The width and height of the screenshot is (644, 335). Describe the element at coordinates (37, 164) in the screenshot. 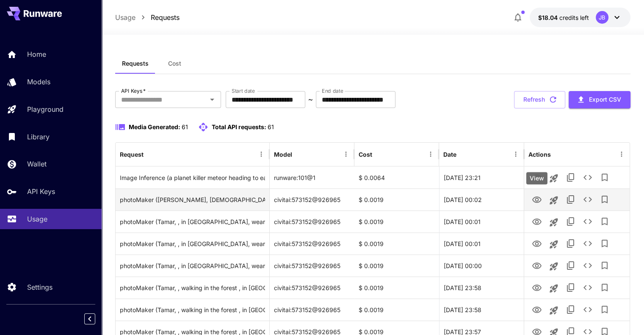

I see `p: Wallet` at that location.